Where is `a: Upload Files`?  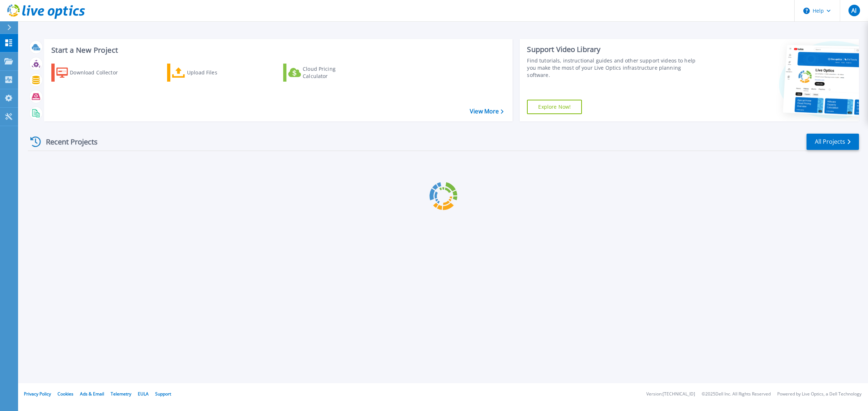 a: Upload Files is located at coordinates (207, 73).